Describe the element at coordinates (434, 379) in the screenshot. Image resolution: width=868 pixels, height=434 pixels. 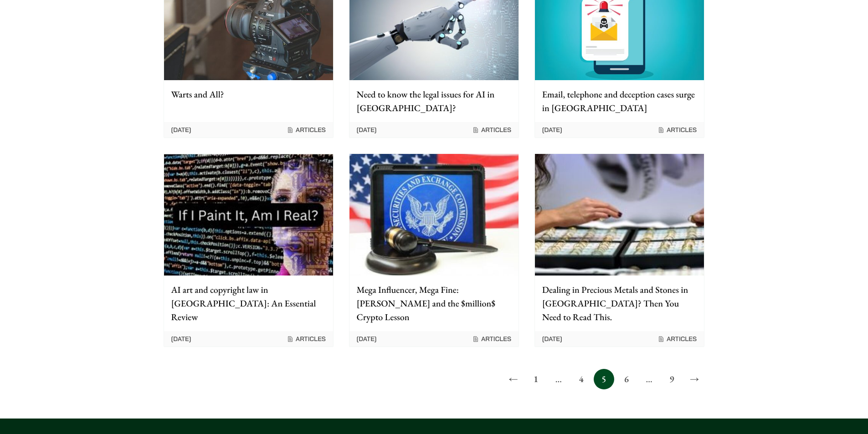
I see `nav: Posts pagination` at that location.